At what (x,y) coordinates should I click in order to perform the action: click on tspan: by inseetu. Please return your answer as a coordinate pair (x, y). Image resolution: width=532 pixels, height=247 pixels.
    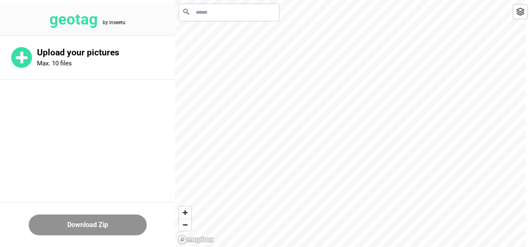
    Looking at the image, I should click on (114, 22).